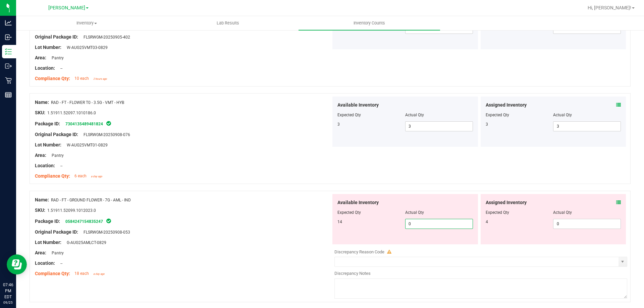 The width and height of the screenshot is (644, 308). What do you see at coordinates (520, 222) in the screenshot?
I see `div: 4` at bounding box center [520, 222].